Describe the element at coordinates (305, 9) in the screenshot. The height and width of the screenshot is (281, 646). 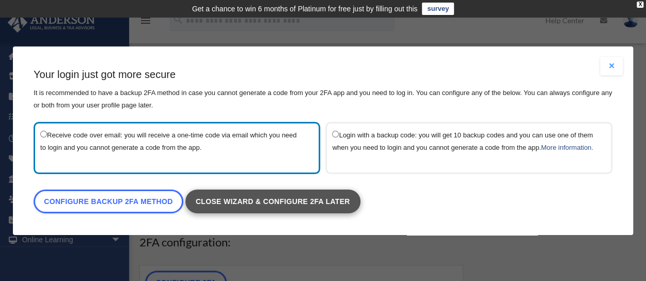
I see `div: Get a chance to win 6 months of Platinum for free just by filling out this` at that location.